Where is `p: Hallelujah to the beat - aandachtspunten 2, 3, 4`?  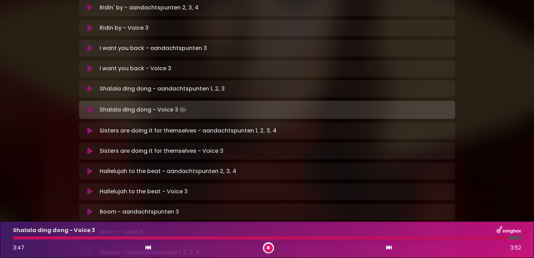
p: Hallelujah to the beat - aandachtspunten 2, 3, 4 is located at coordinates (168, 171).